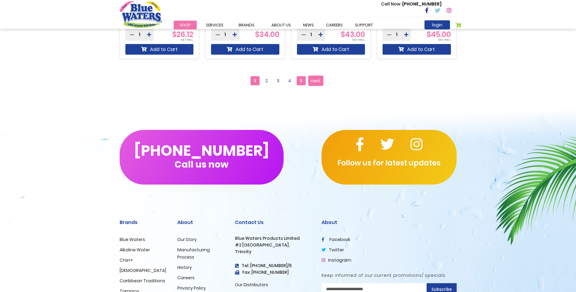 The width and height of the screenshot is (576, 292). Describe the element at coordinates (437, 25) in the screenshot. I see `a: login` at that location.